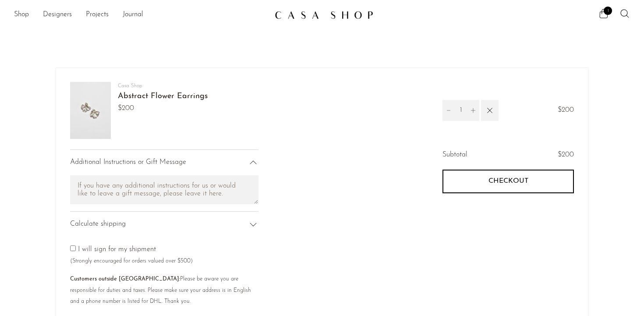  Describe the element at coordinates (164, 224) in the screenshot. I see `div: Calculate shipping` at that location.